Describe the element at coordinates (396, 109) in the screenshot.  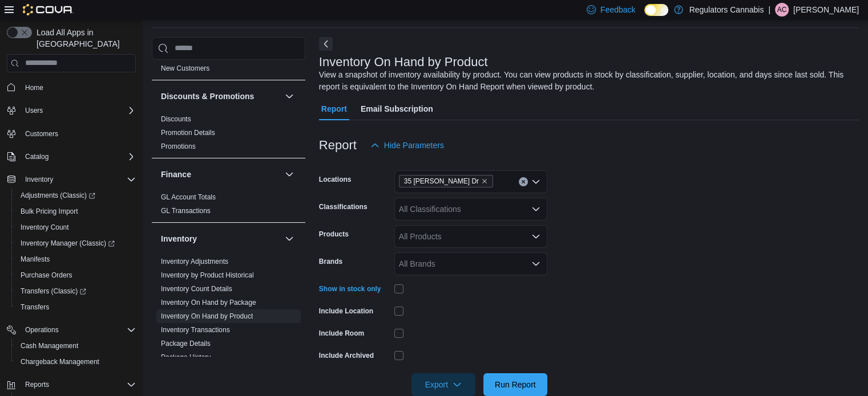
I see `span: Email Subscription` at that location.